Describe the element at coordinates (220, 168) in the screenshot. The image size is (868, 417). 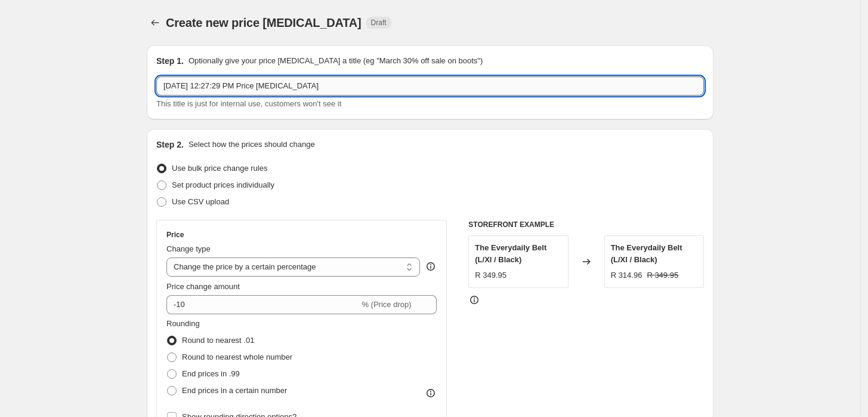
I see `span: Use bulk price change rules` at that location.